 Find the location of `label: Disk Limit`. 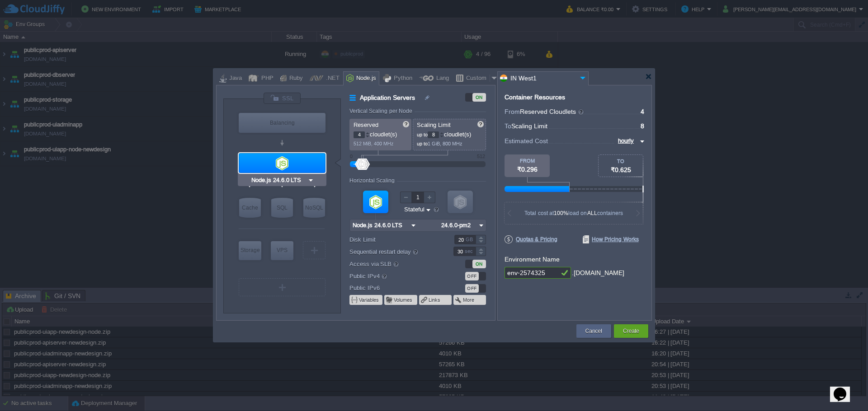

label: Disk Limit is located at coordinates (395, 239).